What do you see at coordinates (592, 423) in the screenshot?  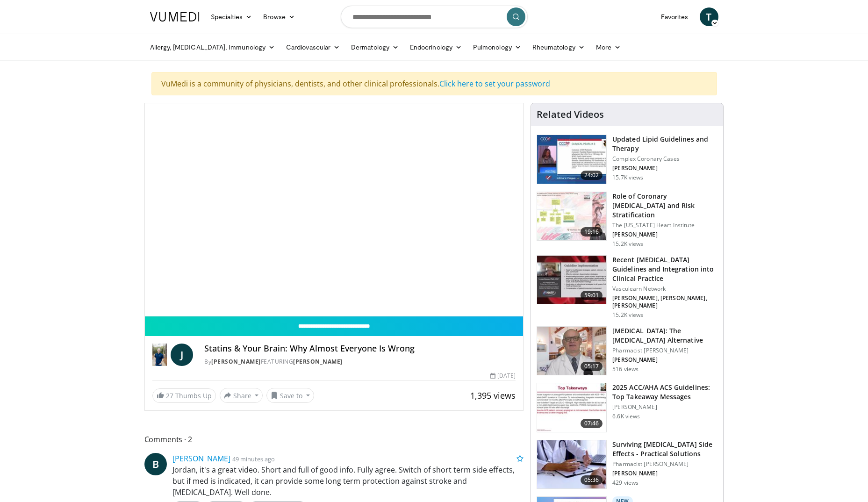 I see `span: 07:46` at bounding box center [592, 423].